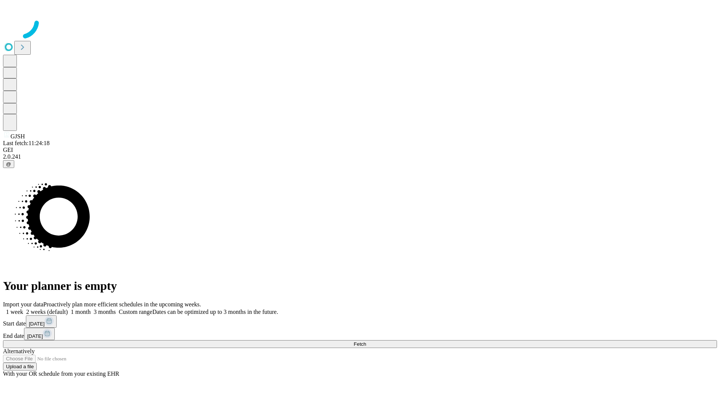  What do you see at coordinates (61, 373) in the screenshot?
I see `span: With your OR schedule from your existing EHR` at bounding box center [61, 373].